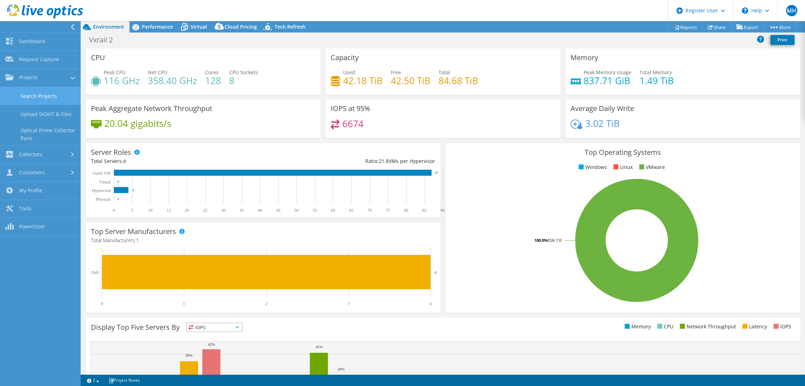 Image resolution: width=805 pixels, height=386 pixels. Describe the element at coordinates (169, 210) in the screenshot. I see `text: 15` at that location.